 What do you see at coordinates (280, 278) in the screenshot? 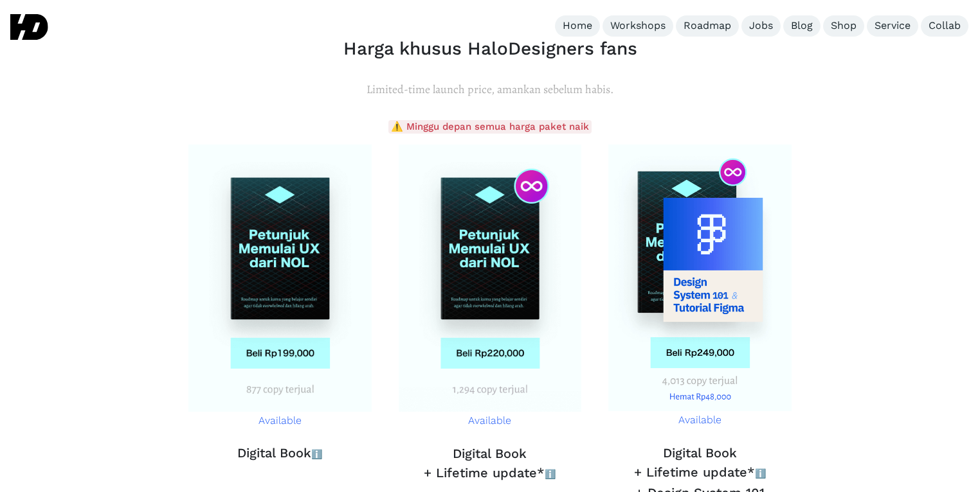
I see `img: harga buku petunjuk memulai ux dari nol paket c` at bounding box center [280, 278].